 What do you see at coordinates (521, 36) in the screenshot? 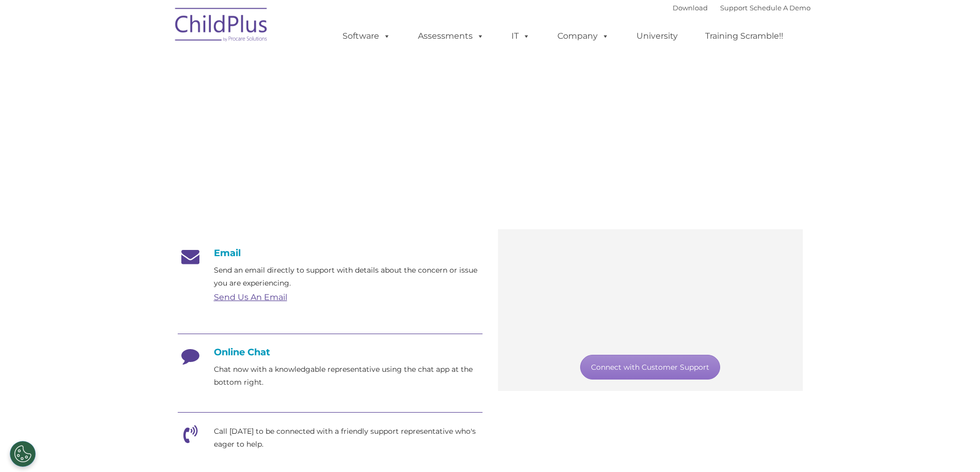
I see `a: IT` at bounding box center [521, 36].